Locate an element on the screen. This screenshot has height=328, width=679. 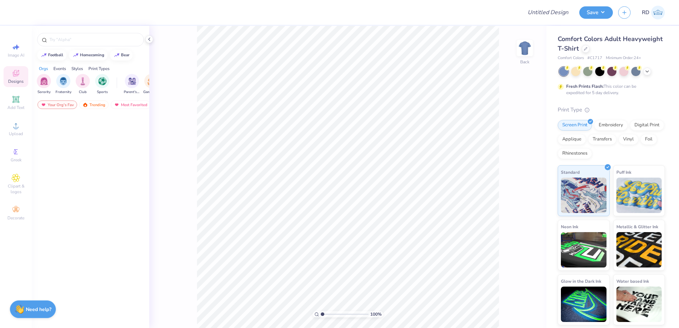
img: Game Day Image is located at coordinates (151, 81).